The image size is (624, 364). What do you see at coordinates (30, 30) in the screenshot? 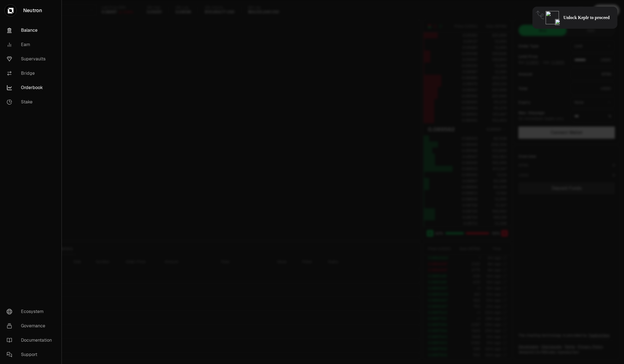
I see `a: Balance` at bounding box center [30, 30].